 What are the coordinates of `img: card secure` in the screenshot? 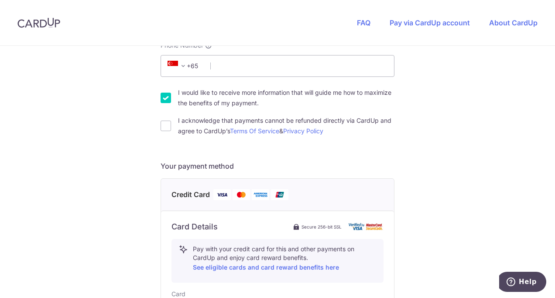 It's located at (366, 226).